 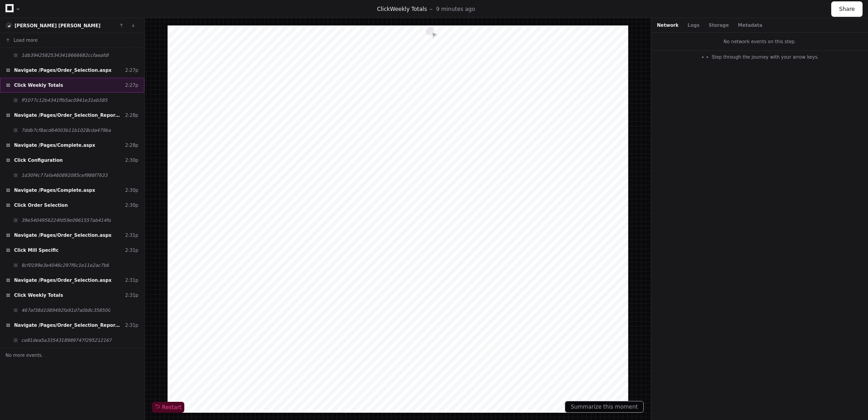 What do you see at coordinates (604, 407) in the screenshot?
I see `button: Summarize this moment` at bounding box center [604, 407].